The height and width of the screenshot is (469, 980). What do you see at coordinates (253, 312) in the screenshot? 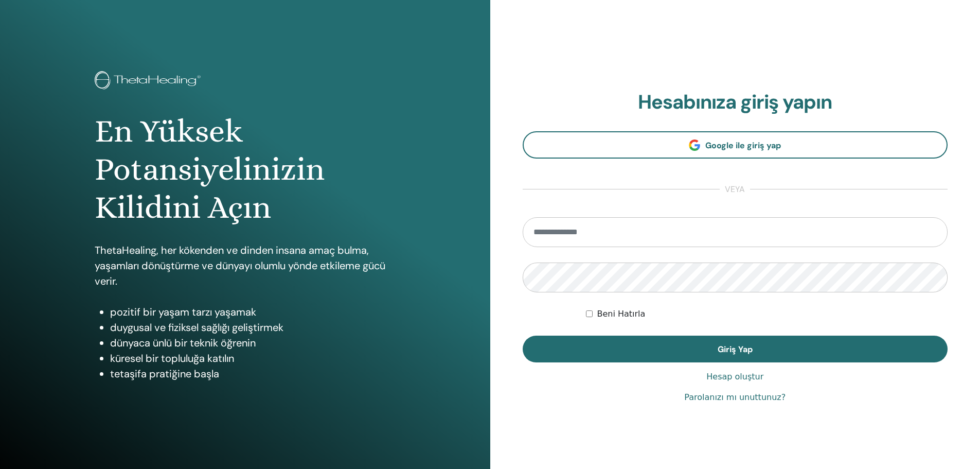
I see `li: pozitif bir yaşam tarzı yaşamak` at bounding box center [253, 312].